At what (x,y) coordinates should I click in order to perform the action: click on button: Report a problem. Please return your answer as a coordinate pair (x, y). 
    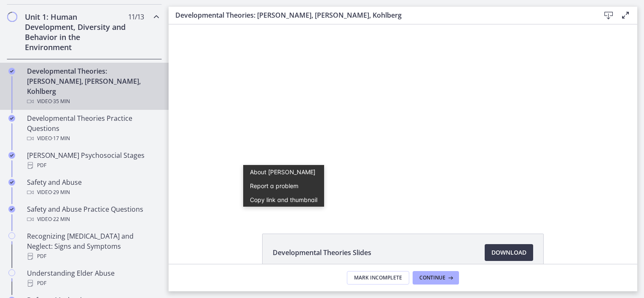
    Looking at the image, I should click on (115, 161).